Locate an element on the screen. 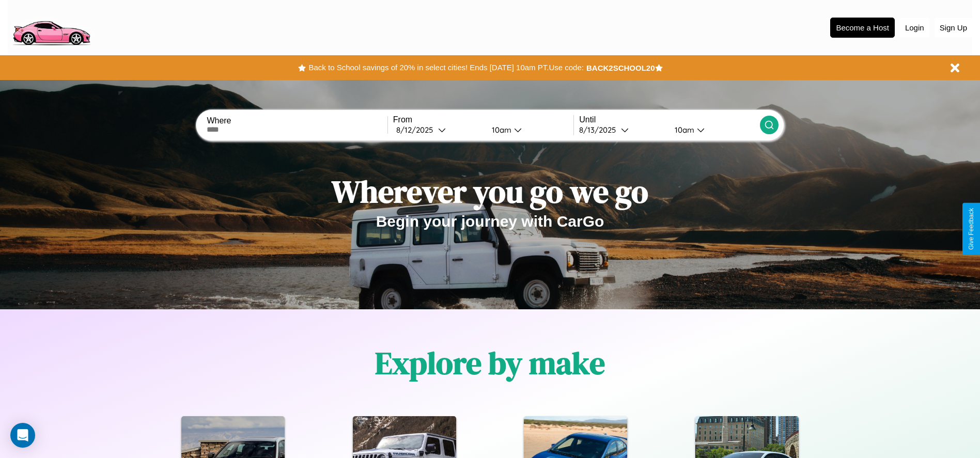 The width and height of the screenshot is (980, 458). img: logo is located at coordinates (51, 26).